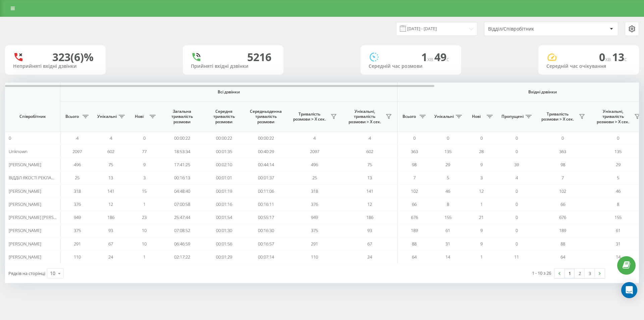 The image size is (644, 320). Describe the element at coordinates (110, 204) in the screenshot. I see `span: 12` at that location.